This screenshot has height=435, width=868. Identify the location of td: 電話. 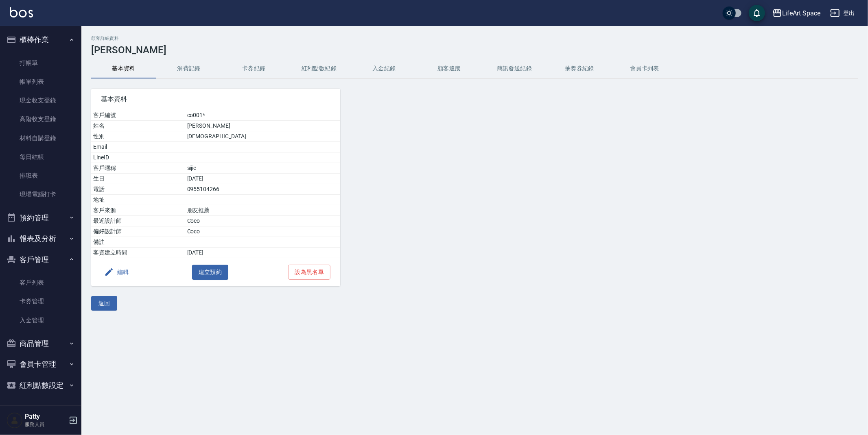
(138, 190).